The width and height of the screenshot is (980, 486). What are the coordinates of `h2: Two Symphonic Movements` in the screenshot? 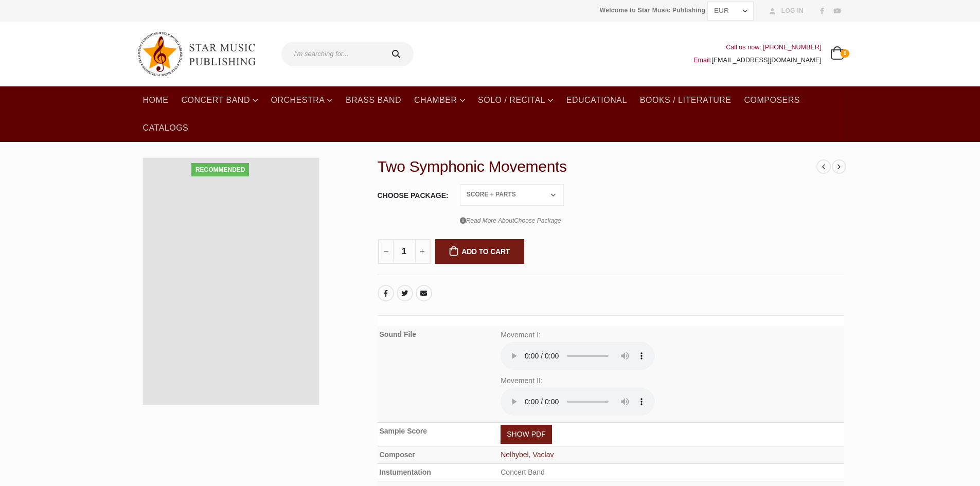 It's located at (597, 167).